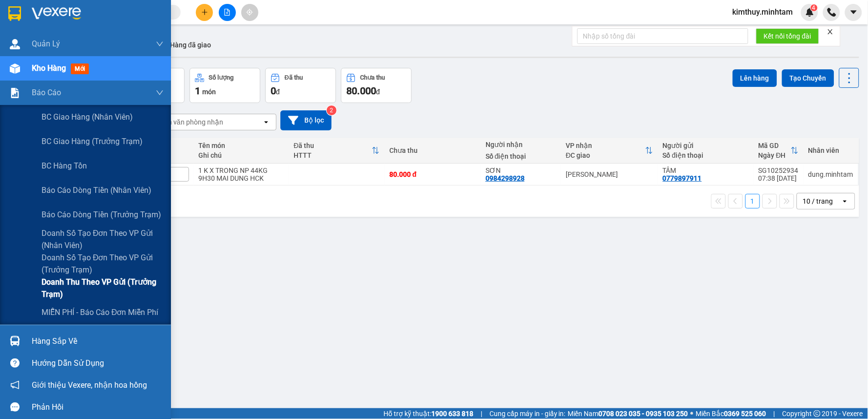  I want to click on div: TÂM, so click(706, 170).